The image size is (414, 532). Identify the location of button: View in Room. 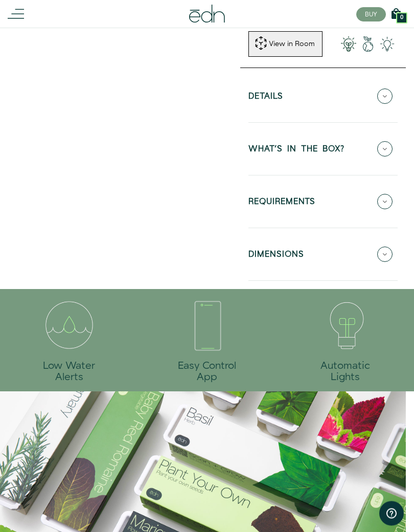
(285, 45).